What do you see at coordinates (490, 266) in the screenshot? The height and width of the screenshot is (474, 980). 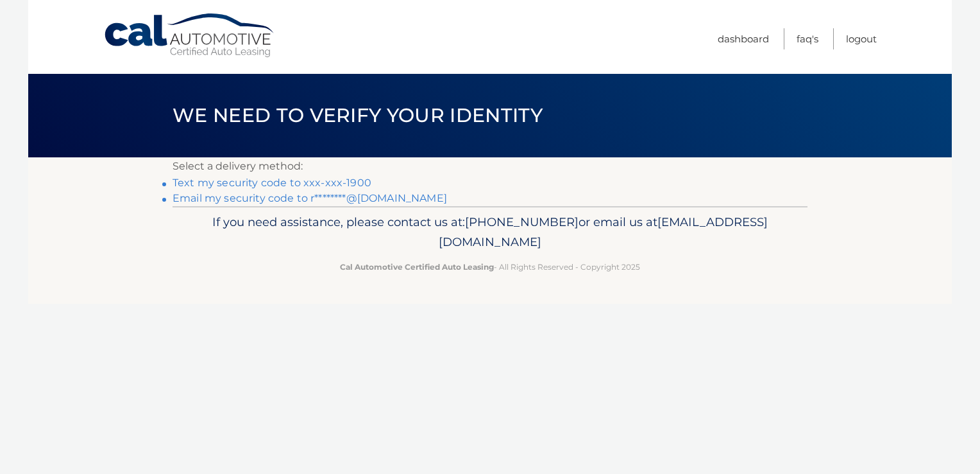 I see `p: - All Rights Reserved - Copyright 2025` at bounding box center [490, 266].